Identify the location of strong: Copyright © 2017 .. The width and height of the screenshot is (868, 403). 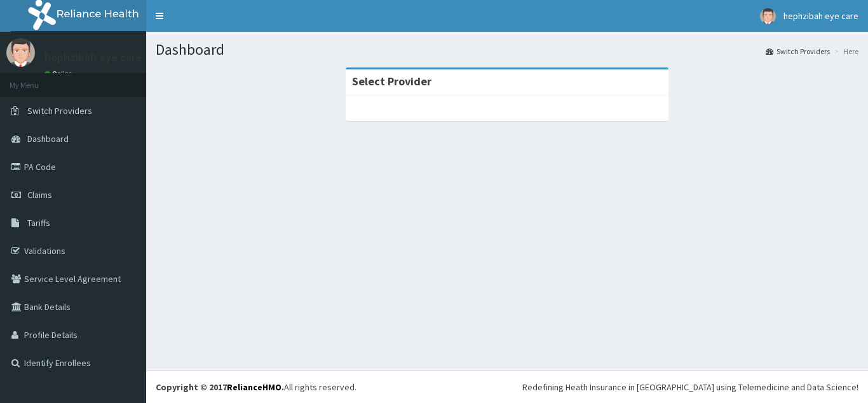
(220, 387).